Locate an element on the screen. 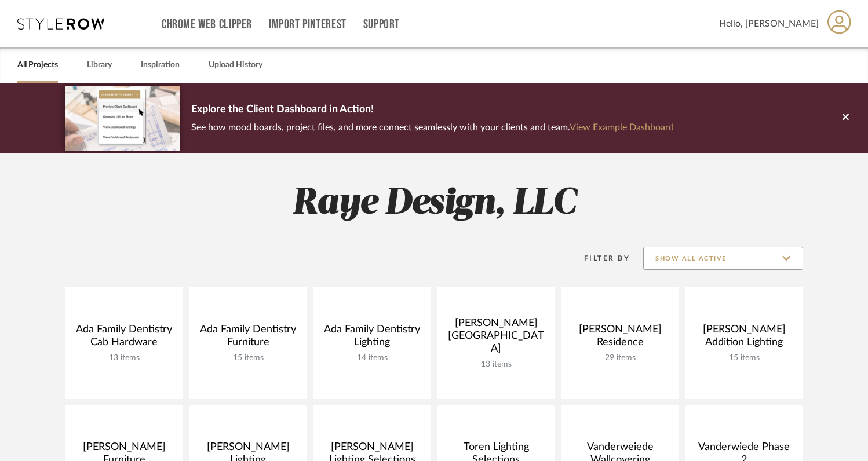 The width and height of the screenshot is (868, 461). a: Inspiration is located at coordinates (160, 65).